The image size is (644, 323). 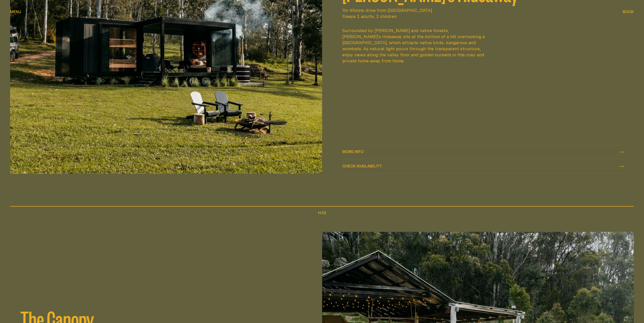 I want to click on span: Check availability, so click(x=362, y=166).